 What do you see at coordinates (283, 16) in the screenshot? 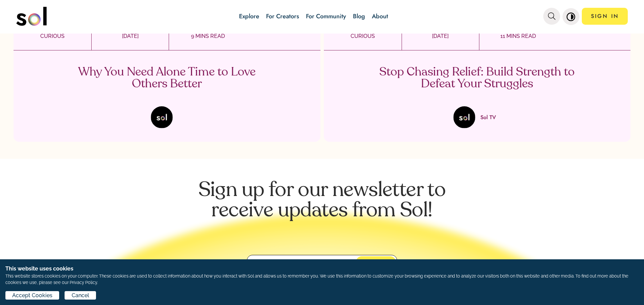
I see `a: For Creators` at bounding box center [283, 16].